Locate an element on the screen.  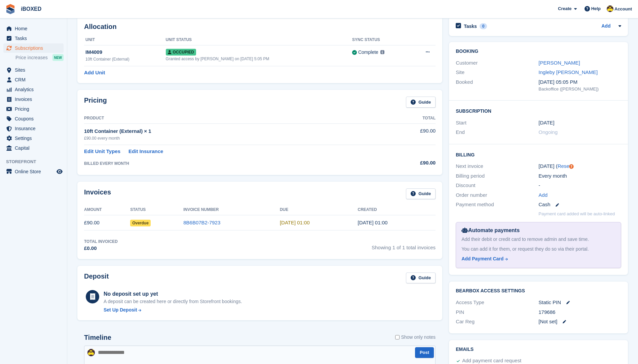
h2: BearBox Access Settings is located at coordinates (538, 291).